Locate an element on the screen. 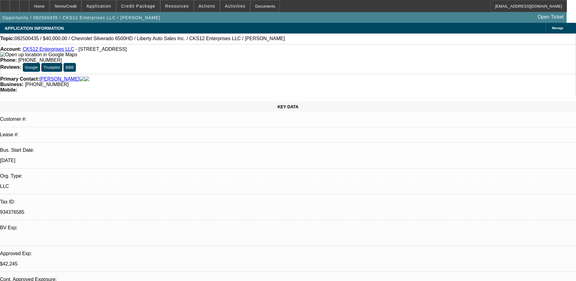 Image resolution: width=576 pixels, height=281 pixels. button: Application is located at coordinates (99, 6).